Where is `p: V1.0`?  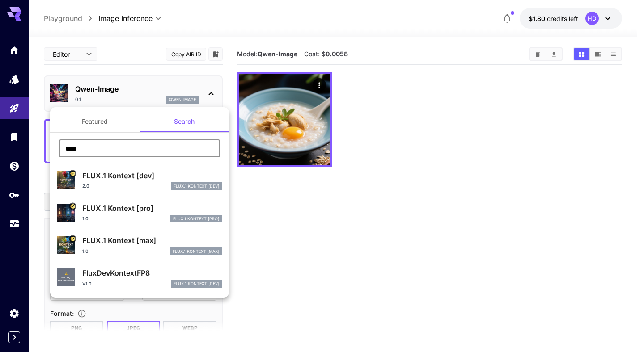
p: V1.0 is located at coordinates (87, 284).